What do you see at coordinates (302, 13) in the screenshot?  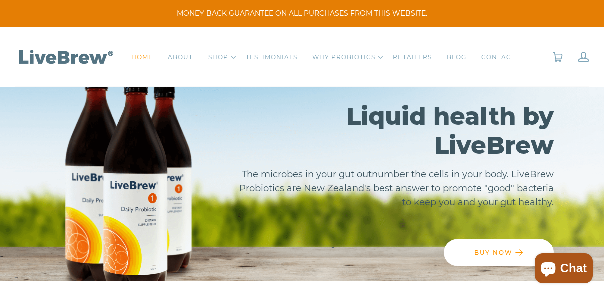 I see `span: MONEY BACK GUARANTEE ON ALL PURCHASES FROM THIS WEBSITE.` at bounding box center [302, 13].